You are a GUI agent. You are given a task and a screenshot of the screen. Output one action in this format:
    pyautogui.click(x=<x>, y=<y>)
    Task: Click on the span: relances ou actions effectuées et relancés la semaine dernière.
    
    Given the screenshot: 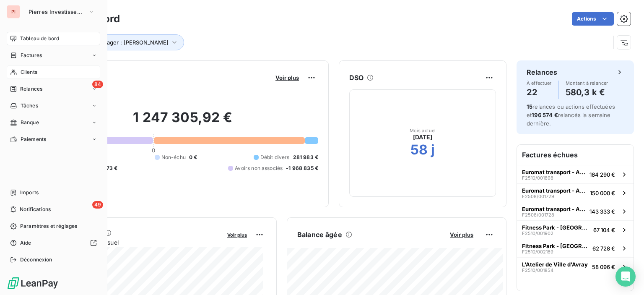 What is the action you would take?
    pyautogui.click(x=571, y=115)
    